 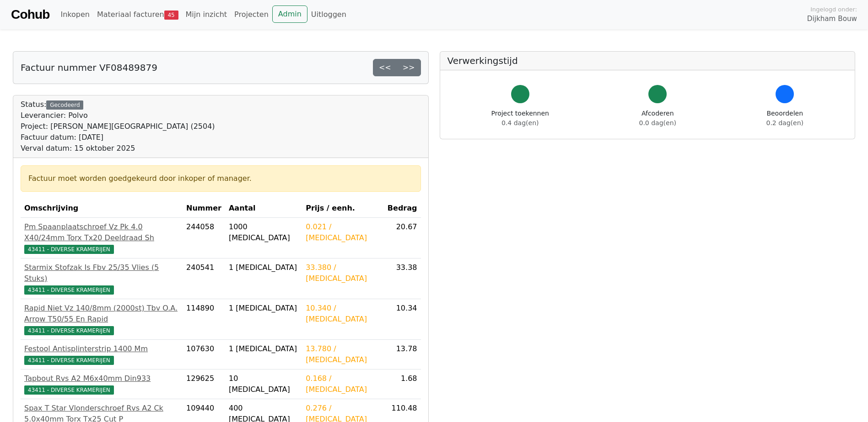 What do you see at coordinates (89, 67) in the screenshot?
I see `h5: Factuur nummer VF08489879` at bounding box center [89, 67].